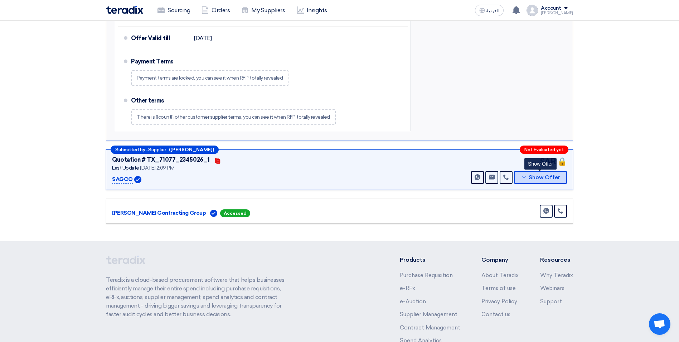  What do you see at coordinates (126, 168) in the screenshot?
I see `span: Last Update` at bounding box center [126, 168].